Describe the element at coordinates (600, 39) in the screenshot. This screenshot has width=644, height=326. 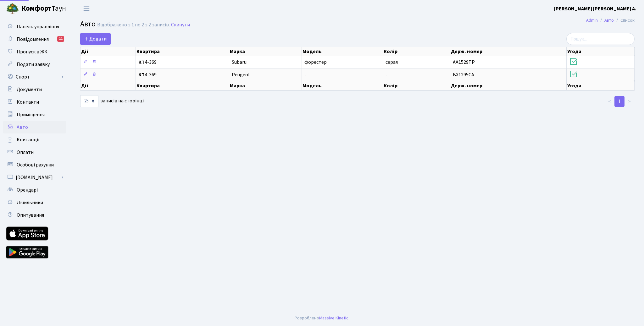
I see `input: Пошук...` at that location.